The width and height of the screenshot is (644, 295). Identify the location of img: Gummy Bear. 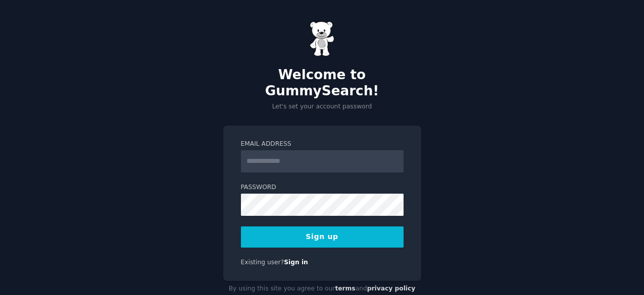
(322, 39).